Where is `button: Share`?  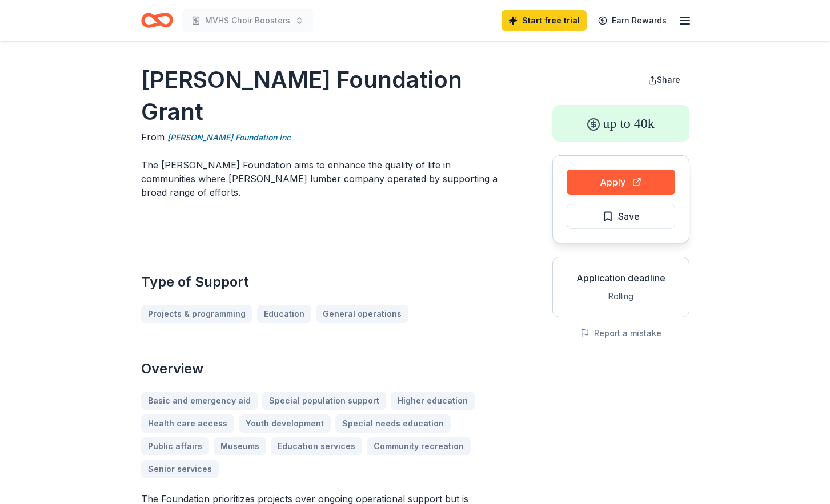 button: Share is located at coordinates (664, 80).